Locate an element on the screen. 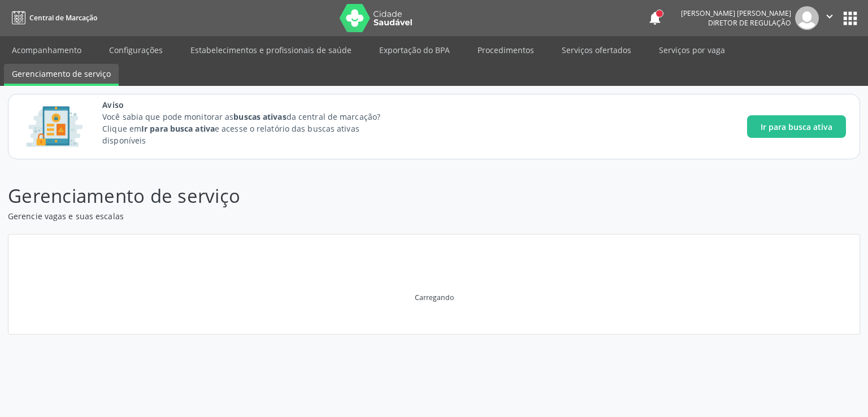 This screenshot has width=868, height=417. span: Ir para busca ativa is located at coordinates (796, 126).